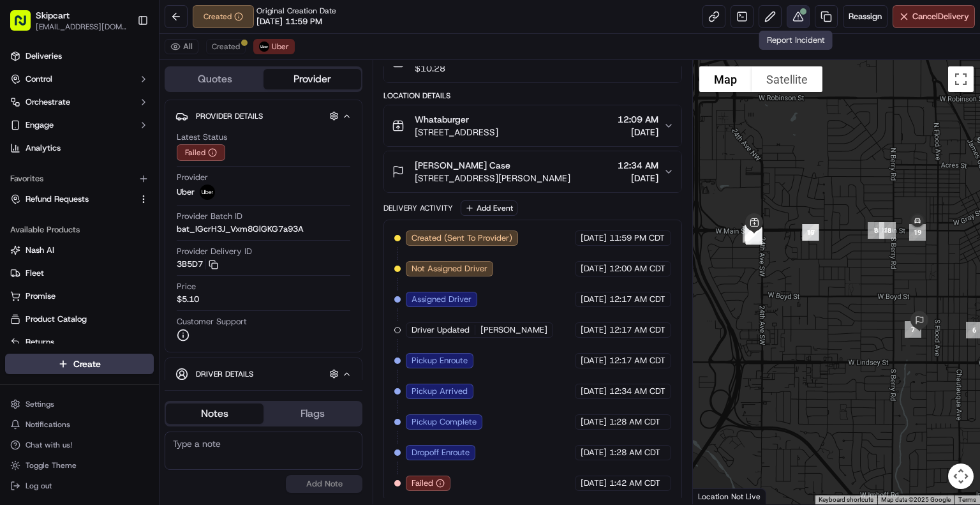 Image resolution: width=980 pixels, height=505 pixels. Describe the element at coordinates (441, 452) in the screenshot. I see `span: Dropoff Enroute` at that location.